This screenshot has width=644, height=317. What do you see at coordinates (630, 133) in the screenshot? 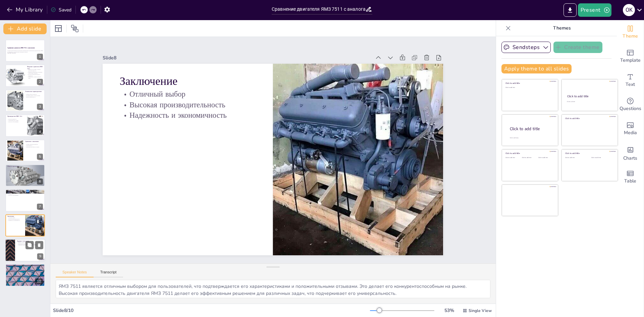
I see `span: Media` at bounding box center [630, 133].